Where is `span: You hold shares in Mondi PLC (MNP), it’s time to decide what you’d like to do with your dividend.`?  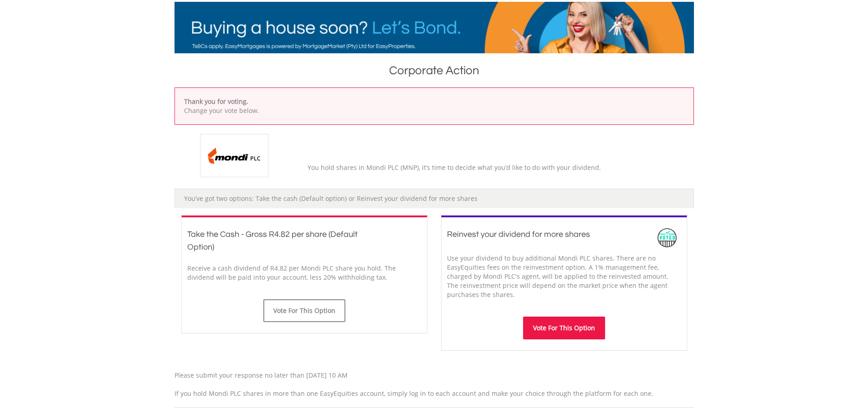 span: You hold shares in Mondi PLC (MNP), it’s time to decide what you’d like to do with your dividend. is located at coordinates (454, 167).